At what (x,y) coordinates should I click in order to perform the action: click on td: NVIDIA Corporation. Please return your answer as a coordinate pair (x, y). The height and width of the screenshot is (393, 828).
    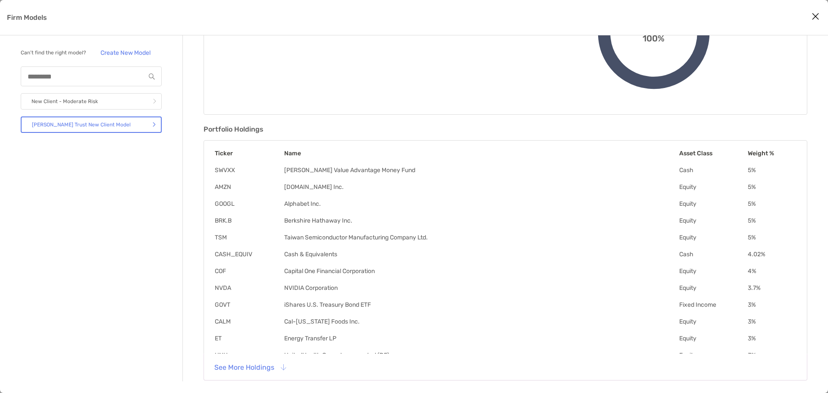
    Looking at the image, I should click on (481, 288).